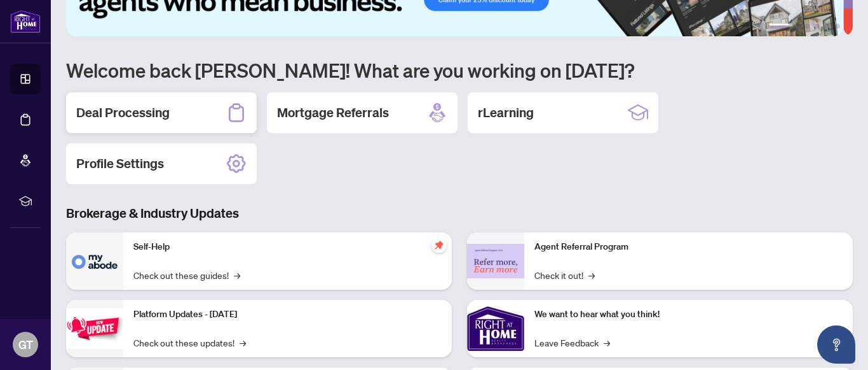 The image size is (868, 370). What do you see at coordinates (808, 26) in the screenshot?
I see `button: 3` at bounding box center [808, 26].